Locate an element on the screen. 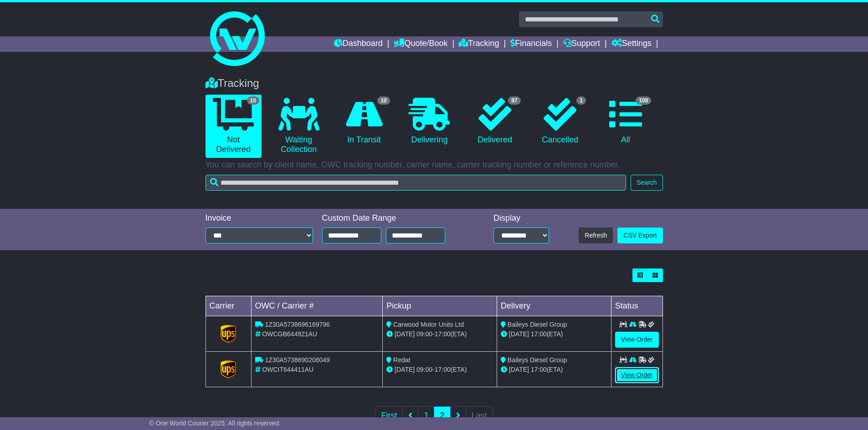  span: 108 is located at coordinates (644, 101).